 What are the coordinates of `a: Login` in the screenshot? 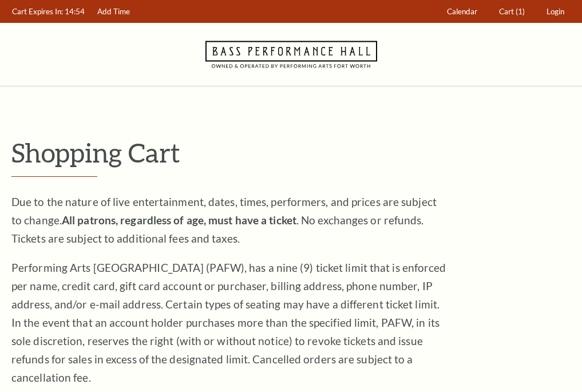 It's located at (556, 11).